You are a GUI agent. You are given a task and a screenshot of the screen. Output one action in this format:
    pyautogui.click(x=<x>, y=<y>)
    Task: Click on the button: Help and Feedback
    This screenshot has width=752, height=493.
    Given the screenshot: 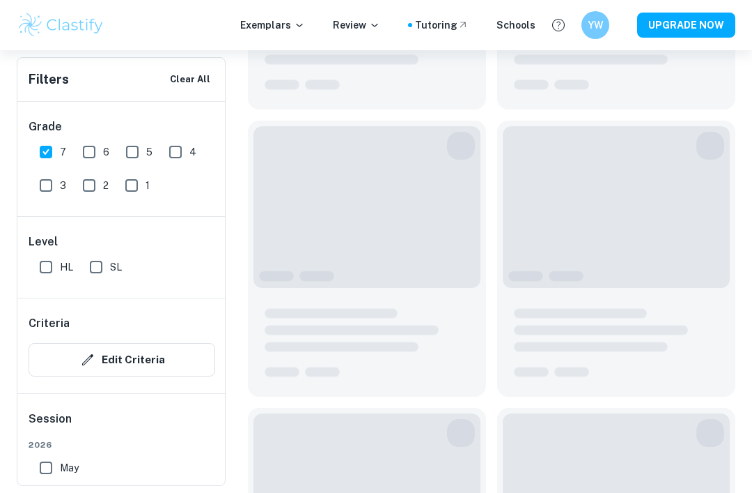 What is the action you would take?
    pyautogui.click(x=559, y=25)
    